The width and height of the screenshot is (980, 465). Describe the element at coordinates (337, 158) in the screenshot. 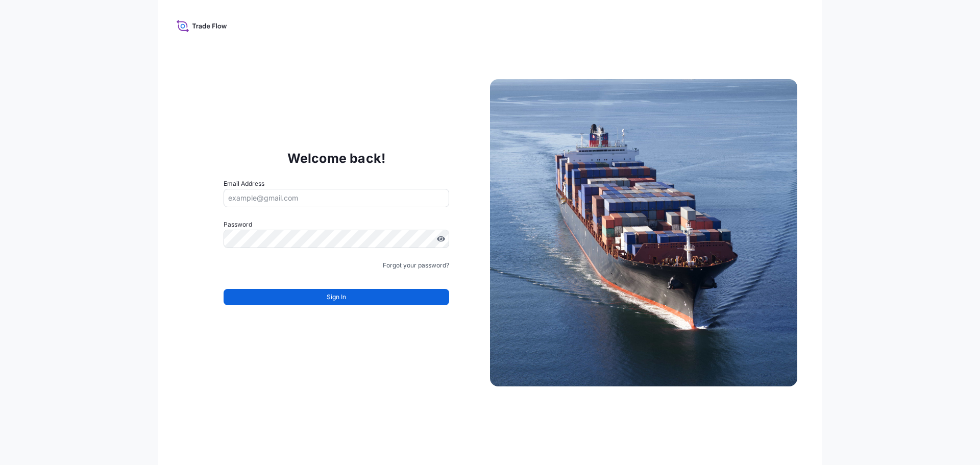

I see `p: Welcome back!` at that location.